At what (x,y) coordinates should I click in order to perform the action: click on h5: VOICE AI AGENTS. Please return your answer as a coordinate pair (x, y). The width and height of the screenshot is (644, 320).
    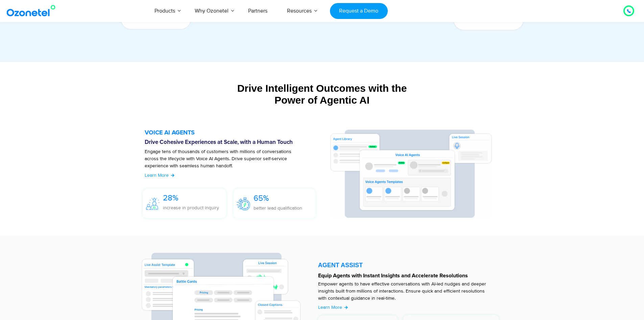
    Looking at the image, I should click on (234, 133).